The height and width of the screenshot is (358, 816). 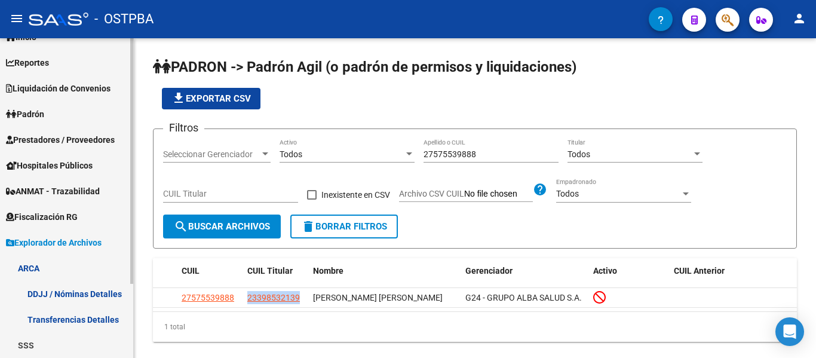 I want to click on span: Liquidación de Convenios, so click(x=58, y=88).